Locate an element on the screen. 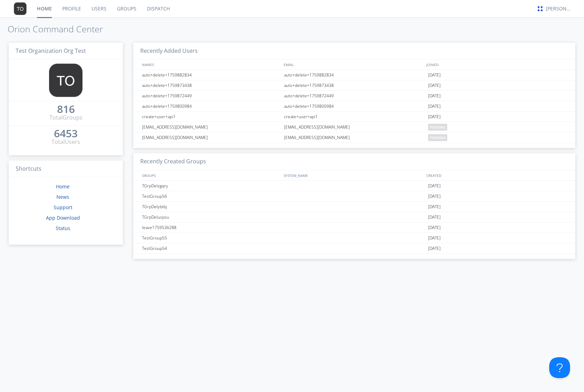  a: 816 is located at coordinates (66, 110).